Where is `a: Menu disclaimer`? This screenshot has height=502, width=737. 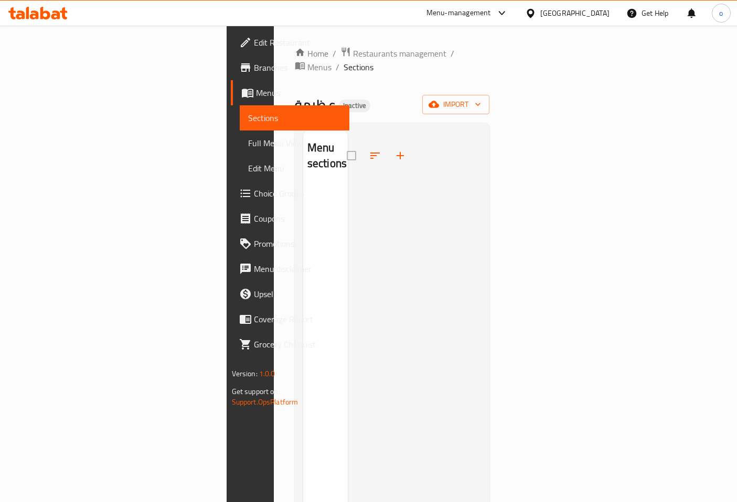 a: Menu disclaimer is located at coordinates (290, 269).